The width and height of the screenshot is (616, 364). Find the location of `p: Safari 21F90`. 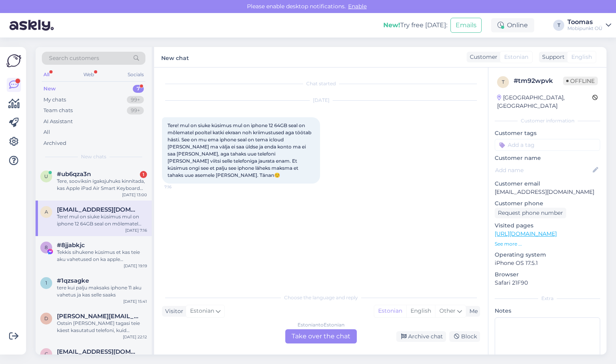

p: Safari 21F90 is located at coordinates (547, 283).